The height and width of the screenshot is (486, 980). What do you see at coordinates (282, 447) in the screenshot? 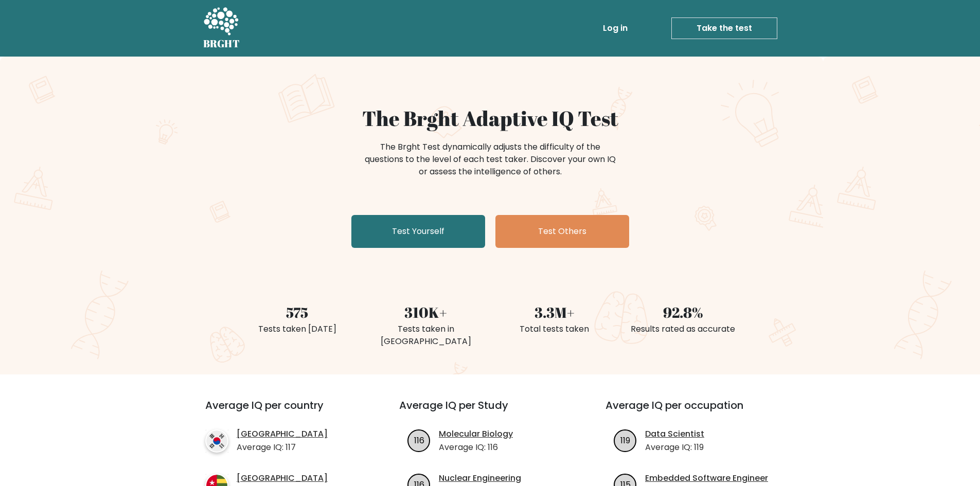
I see `p: Average IQ: 117` at bounding box center [282, 447].